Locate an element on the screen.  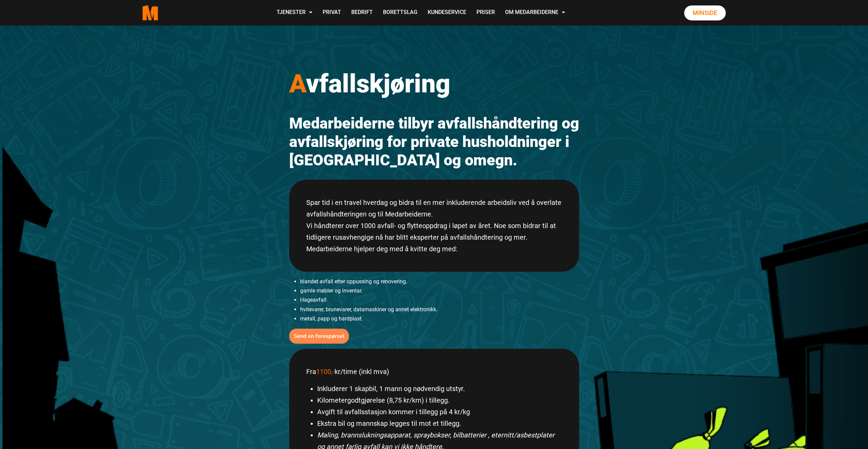
h2: Medarbeiderne tilbyr avfallshåndtering og avfallskjøring for private husholdninger i [GEOGRAPHIC_... is located at coordinates (434, 141).